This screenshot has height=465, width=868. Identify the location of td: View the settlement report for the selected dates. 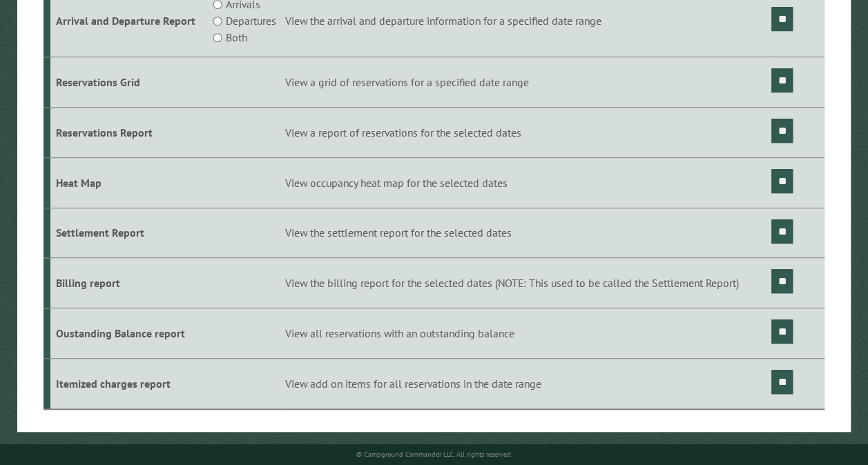
(526, 233).